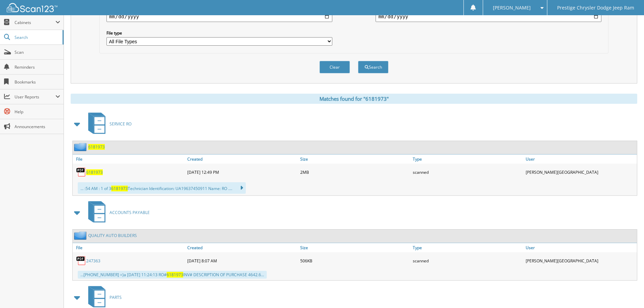 This screenshot has height=308, width=644. I want to click on input: start, so click(219, 17).